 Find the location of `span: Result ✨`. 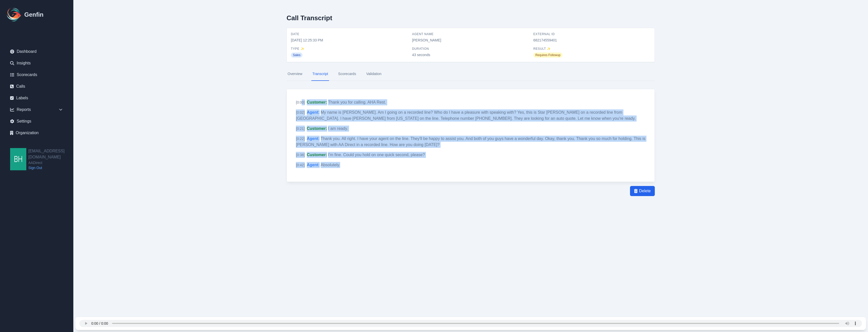

span: Result ✨ is located at coordinates (592, 48).